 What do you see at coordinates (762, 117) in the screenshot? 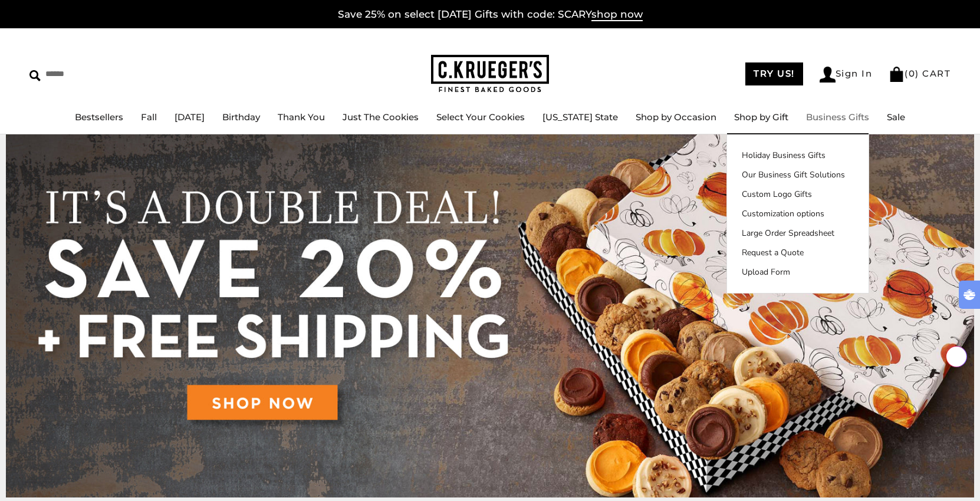
I see `a: Shop by Gift` at bounding box center [762, 117].